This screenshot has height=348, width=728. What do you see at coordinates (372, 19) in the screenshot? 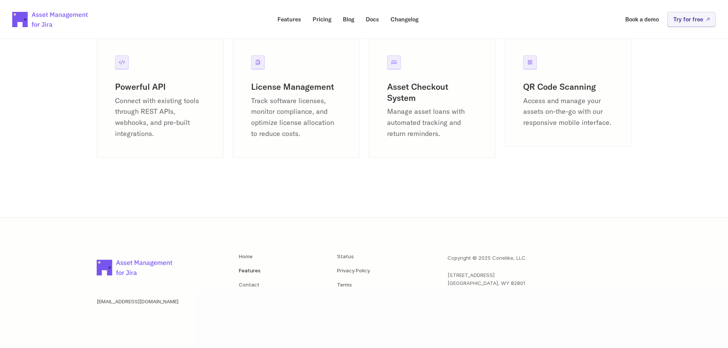
I see `a: Docs` at bounding box center [372, 19].